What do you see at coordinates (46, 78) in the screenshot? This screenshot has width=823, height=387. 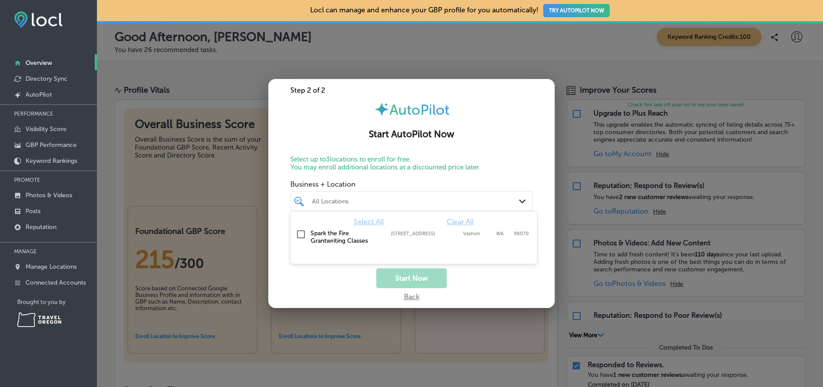 I see `p: Directory Sync` at bounding box center [46, 78].